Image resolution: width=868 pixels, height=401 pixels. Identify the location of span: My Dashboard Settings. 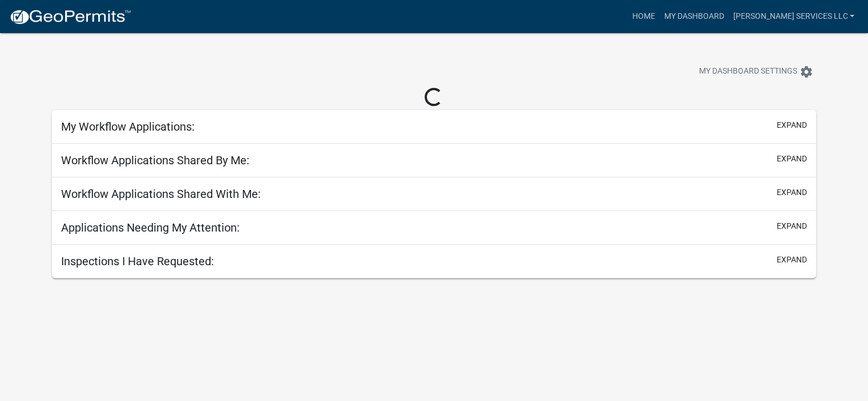
(748, 72).